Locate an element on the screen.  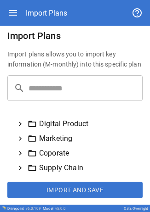
div: Supply Chain is located at coordinates (83, 168).